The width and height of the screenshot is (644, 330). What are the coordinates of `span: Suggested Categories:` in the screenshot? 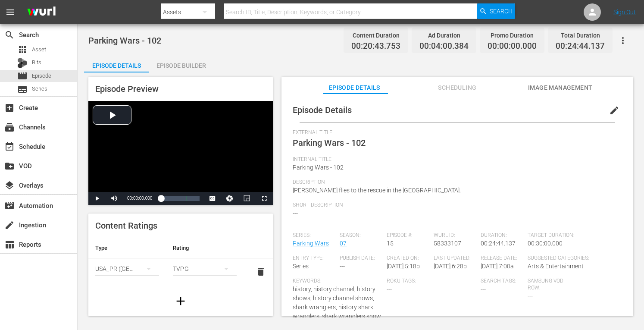 It's located at (572, 258).